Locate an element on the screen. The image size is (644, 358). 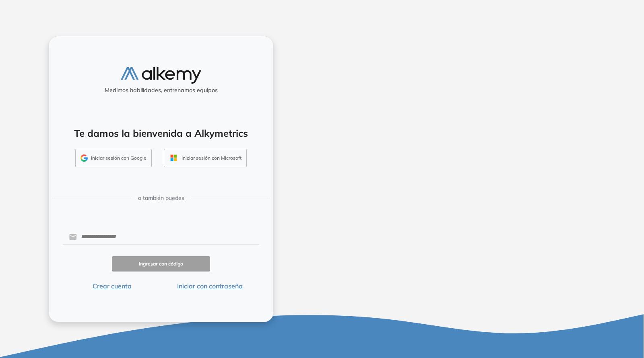
h5: Medimos habilidades, entrenamos equipos is located at coordinates (161, 90).